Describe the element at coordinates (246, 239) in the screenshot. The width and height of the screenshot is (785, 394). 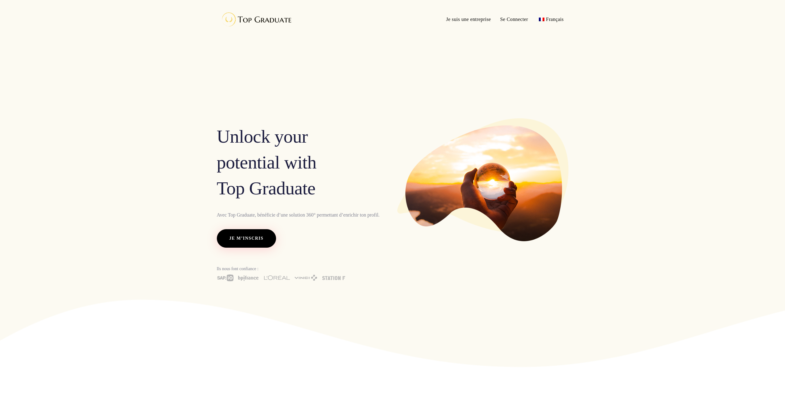
I see `span: Je m’inscris` at that location.